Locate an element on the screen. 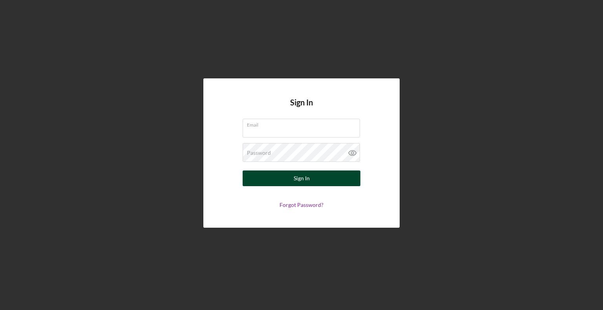 The width and height of the screenshot is (603, 310). a: Forgot Password? is located at coordinates (301, 205).